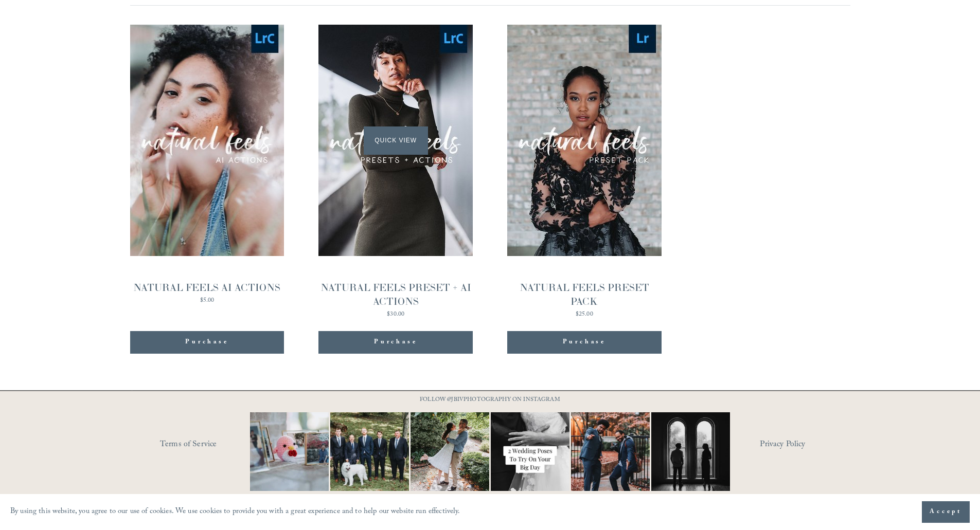 The height and width of the screenshot is (530, 980). Describe the element at coordinates (235, 512) in the screenshot. I see `p: By using this website, you agree to our use of cookies. We use cookies to provide you with a grea...` at that location.